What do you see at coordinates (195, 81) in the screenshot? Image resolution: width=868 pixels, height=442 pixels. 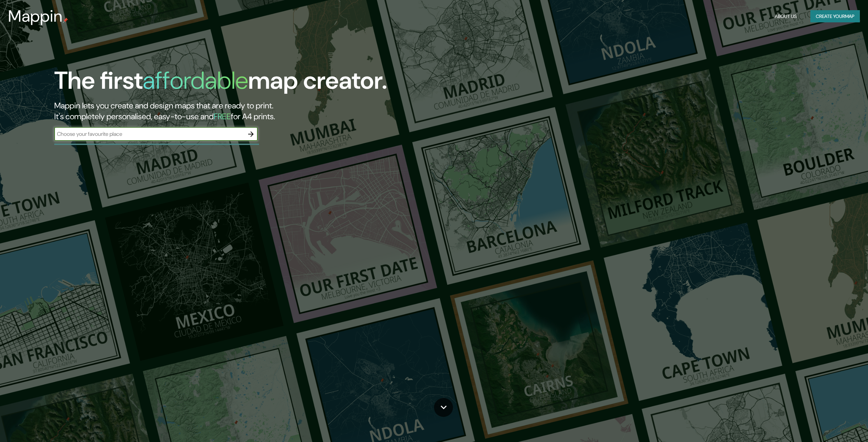 I see `h1: affordable` at bounding box center [195, 81].